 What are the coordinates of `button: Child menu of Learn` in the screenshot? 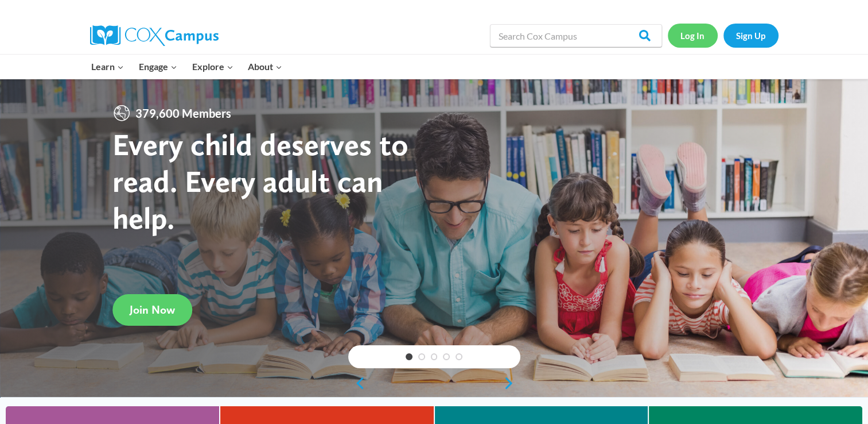 It's located at (108, 67).